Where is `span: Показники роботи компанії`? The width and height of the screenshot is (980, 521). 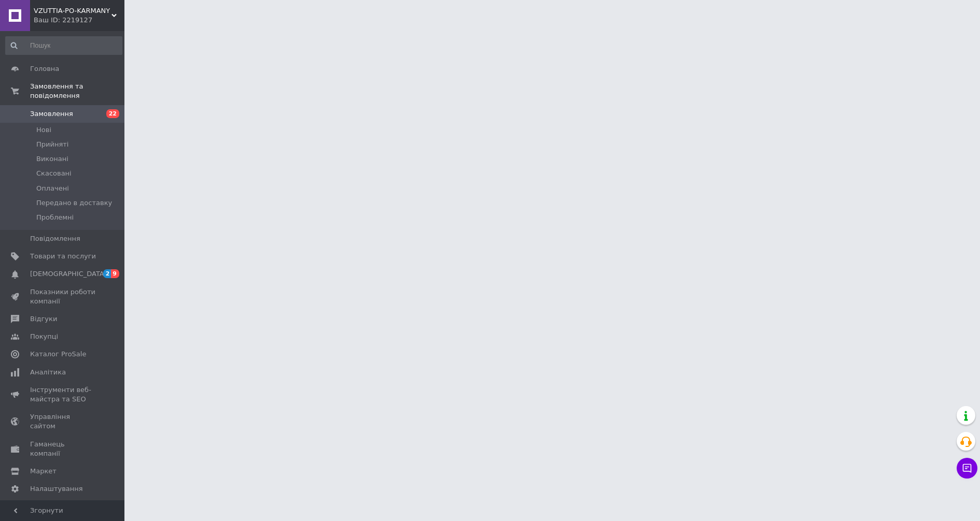 span: Показники роботи компанії is located at coordinates (63, 297).